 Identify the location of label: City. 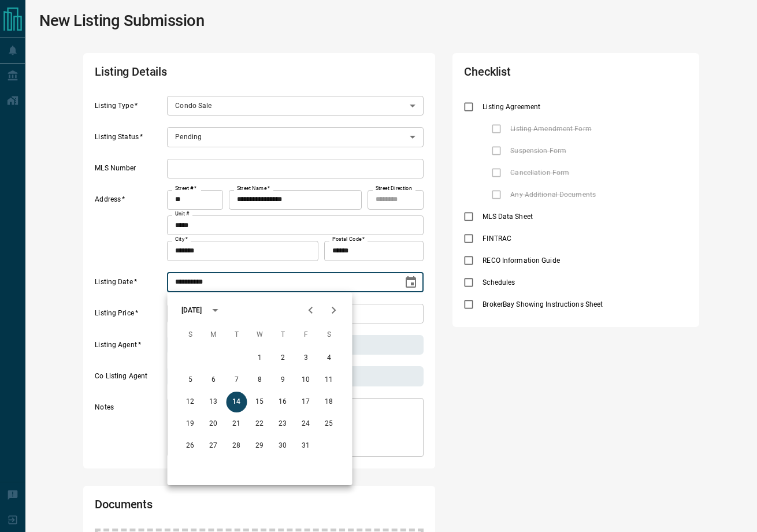
(181, 239).